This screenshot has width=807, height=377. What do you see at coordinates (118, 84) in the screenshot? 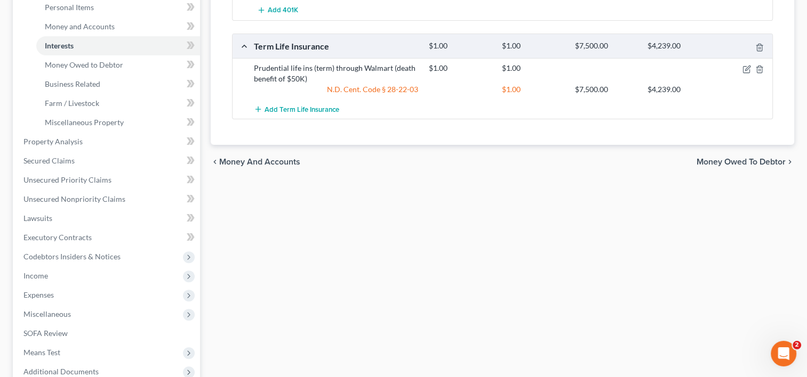
I see `a: Business Related` at bounding box center [118, 84].